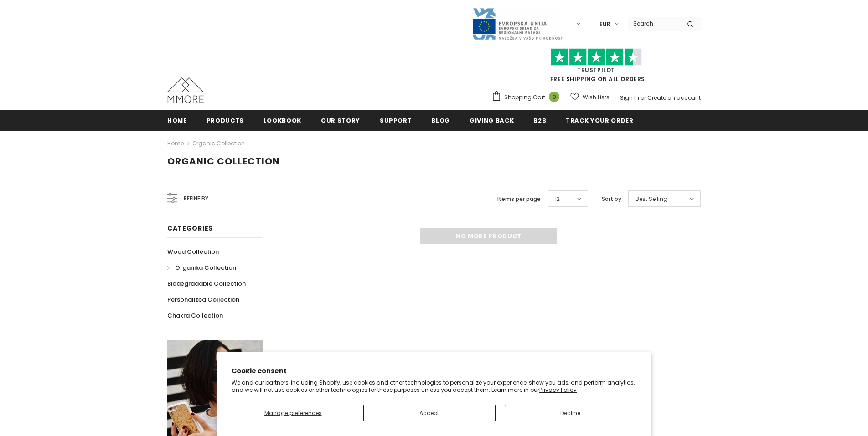 This screenshot has width=868, height=436. Describe the element at coordinates (193, 252) in the screenshot. I see `a: Wood Collection` at that location.